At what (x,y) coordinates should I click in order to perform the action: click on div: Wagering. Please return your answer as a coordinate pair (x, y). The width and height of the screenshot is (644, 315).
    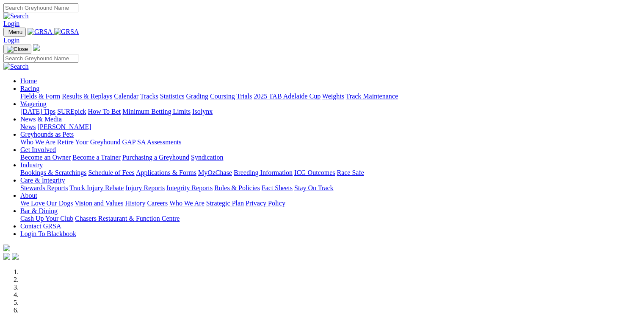
    Looking at the image, I should click on (330, 112).